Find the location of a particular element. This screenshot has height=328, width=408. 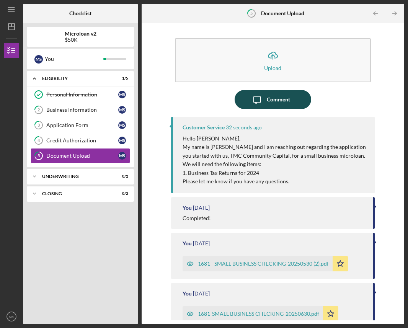

a: 5Document UploadMS is located at coordinates (80, 156).